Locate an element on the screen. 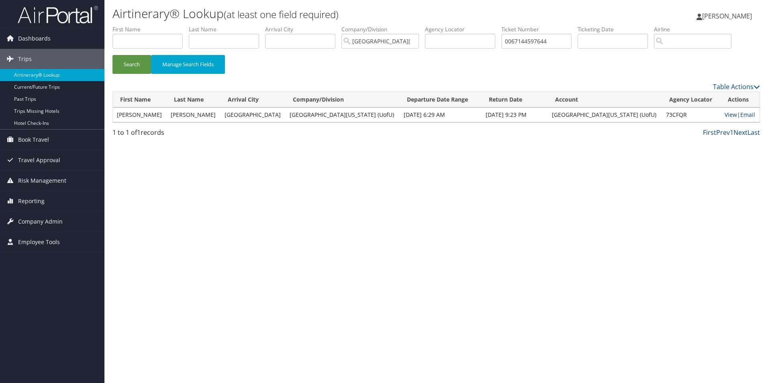 This screenshot has width=768, height=383. a: 1 is located at coordinates (731, 132).